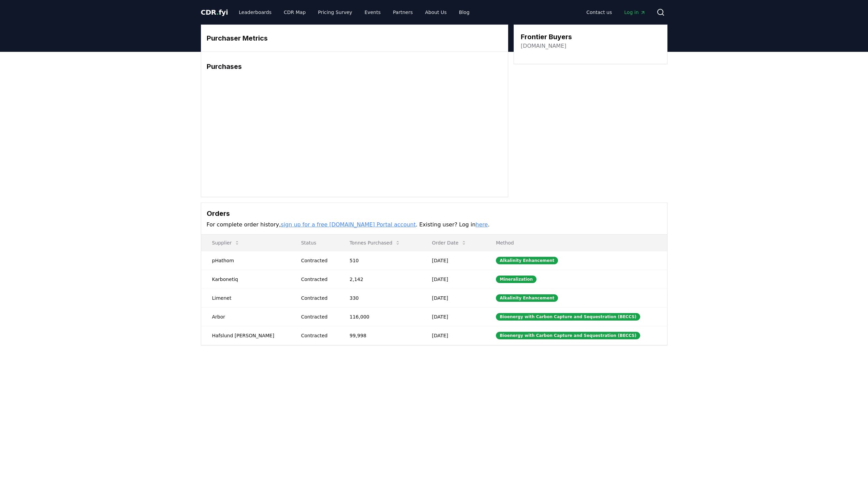 The width and height of the screenshot is (868, 488). I want to click on div: Mineralization, so click(516, 279).